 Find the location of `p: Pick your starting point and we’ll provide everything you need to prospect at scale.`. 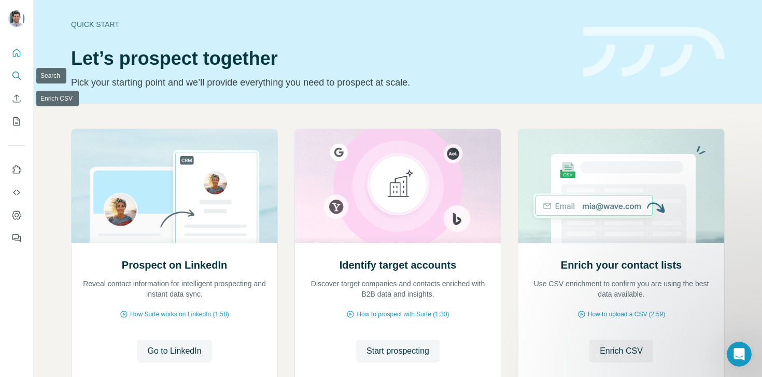

p: Pick your starting point and we’ll provide everything you need to prospect at scale. is located at coordinates (321, 82).